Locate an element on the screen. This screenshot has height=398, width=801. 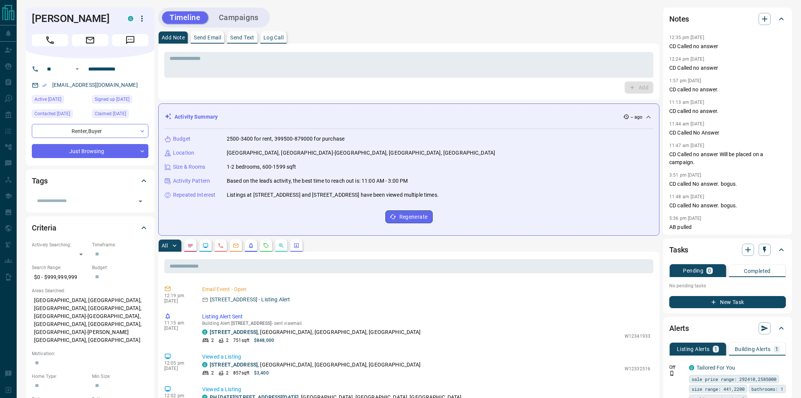
svg: Agent Actions is located at coordinates (296, 245).